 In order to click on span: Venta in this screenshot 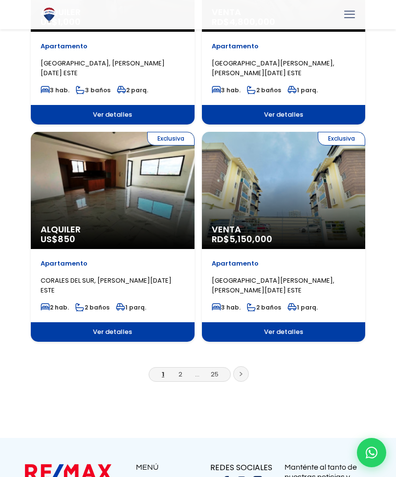, I will do `click(283, 230)`.